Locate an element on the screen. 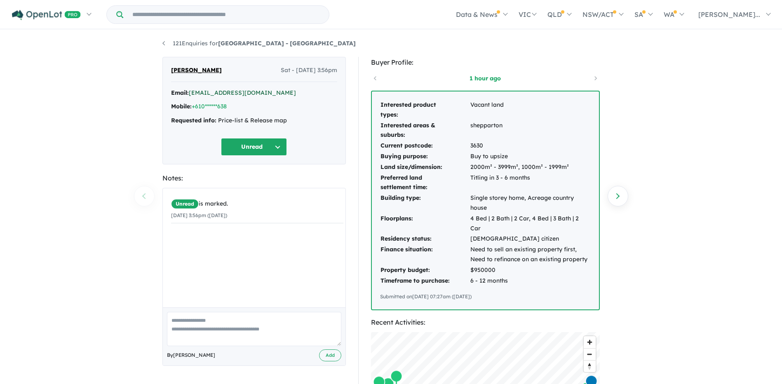 Image resolution: width=782 pixels, height=384 pixels. td: Interested areas & suburbs: is located at coordinates (425, 131).